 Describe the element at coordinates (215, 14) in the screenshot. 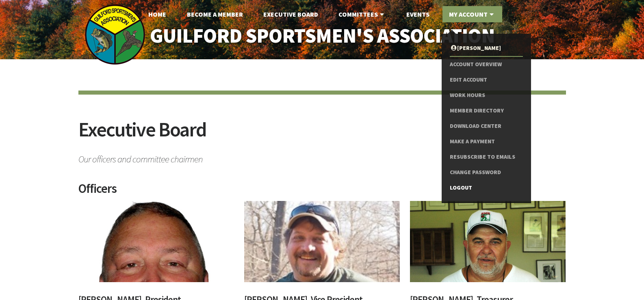

I see `a: Become A Member` at that location.